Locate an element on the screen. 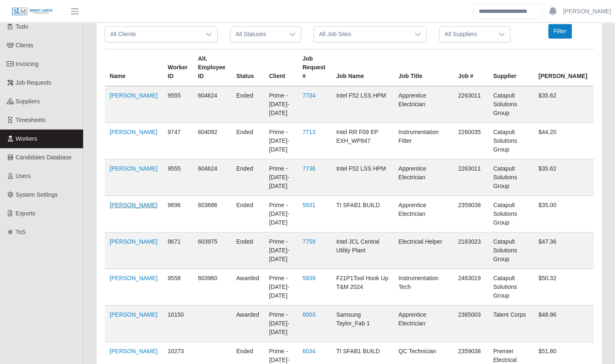 The height and width of the screenshot is (364, 615). a: 7736 is located at coordinates (309, 168).